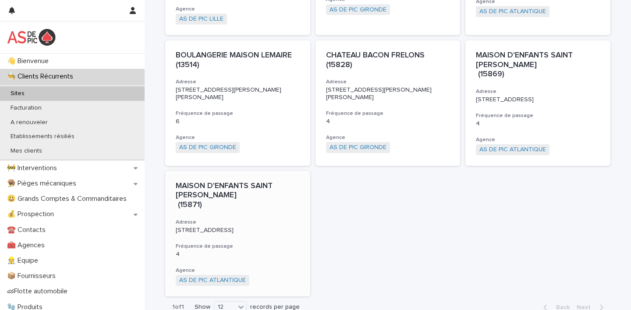 The image size is (631, 310). What do you see at coordinates (42, 136) in the screenshot?
I see `p: Etablissements résiliés` at bounding box center [42, 136].